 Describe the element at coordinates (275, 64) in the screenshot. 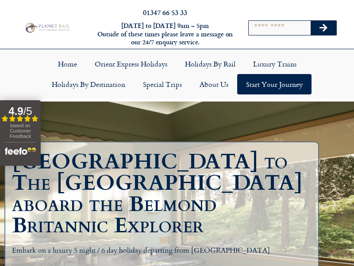

I see `a: Luxury Trains` at that location.